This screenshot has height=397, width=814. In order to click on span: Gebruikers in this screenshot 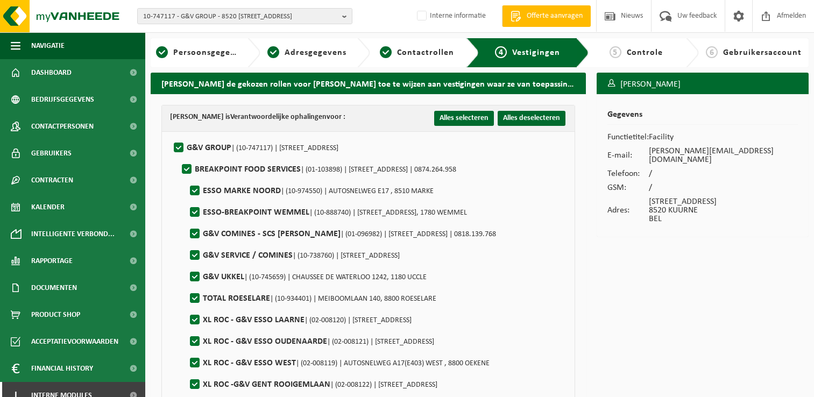, I will do `click(51, 153)`.